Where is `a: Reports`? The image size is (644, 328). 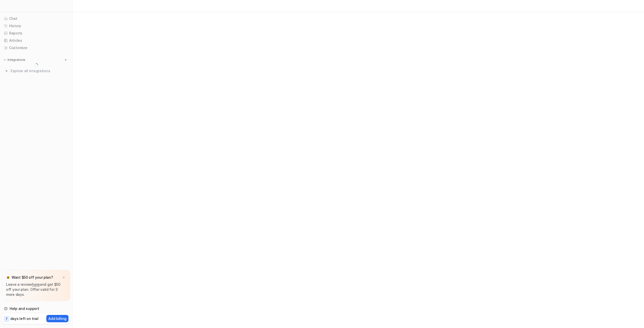
a: Reports is located at coordinates (36, 33).